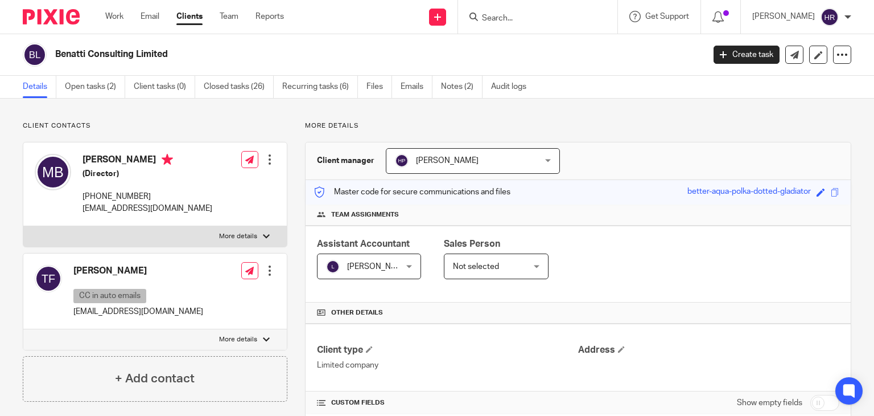 This screenshot has width=874, height=416. Describe the element at coordinates (447, 365) in the screenshot. I see `p: Limited company` at that location.